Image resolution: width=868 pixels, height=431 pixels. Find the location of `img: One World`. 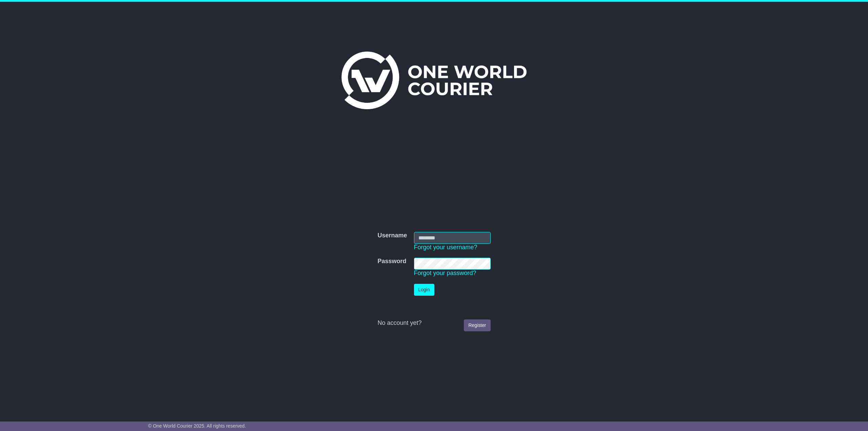

img: One World is located at coordinates (434, 81).